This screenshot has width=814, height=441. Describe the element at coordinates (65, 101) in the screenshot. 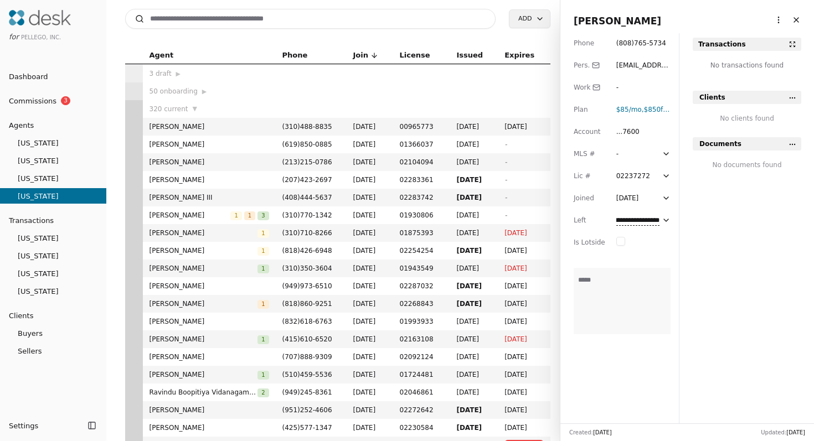

I see `span: 3` at that location.